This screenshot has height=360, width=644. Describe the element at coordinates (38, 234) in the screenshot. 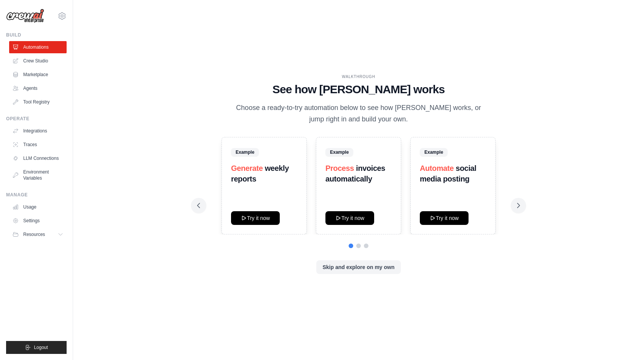

I see `button: Resources` at that location.